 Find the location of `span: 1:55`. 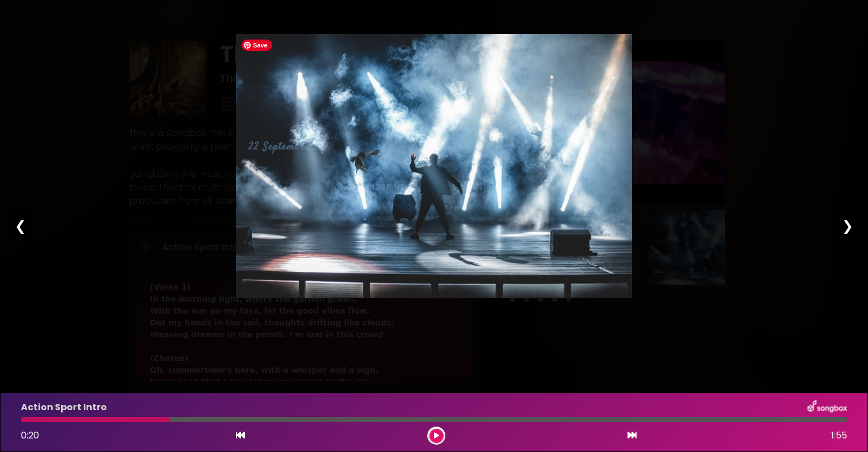

span: 1:55 is located at coordinates (839, 436).